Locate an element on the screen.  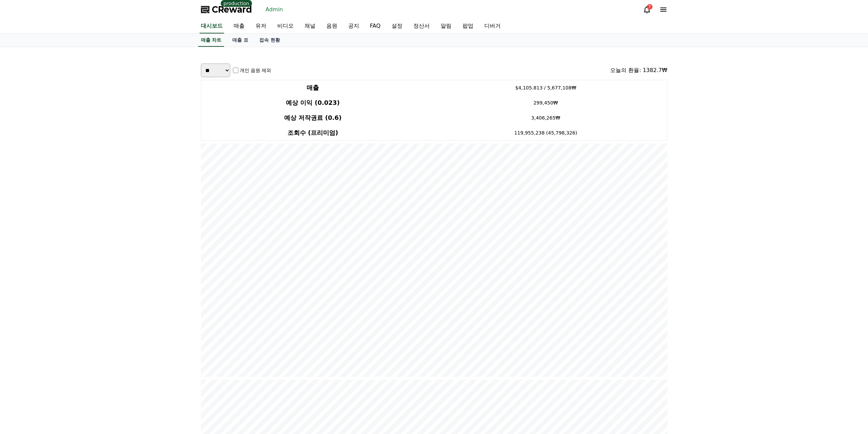
td: 299,450₩ is located at coordinates (546, 103).